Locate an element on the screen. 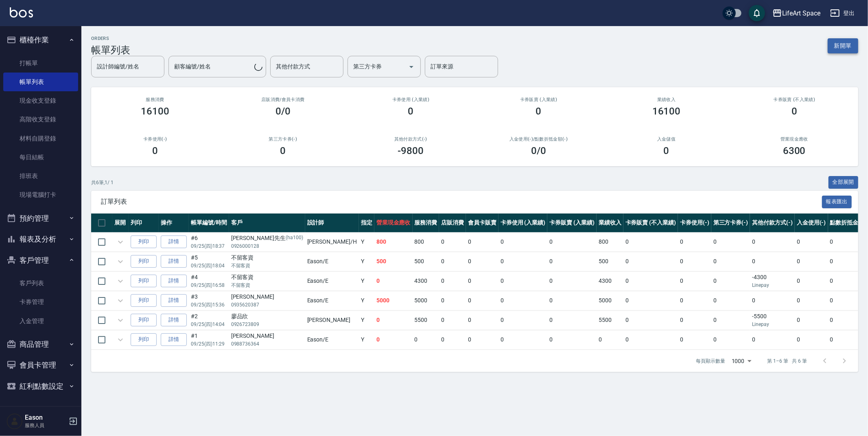  button: 會員卡管理 is located at coordinates (40, 365).